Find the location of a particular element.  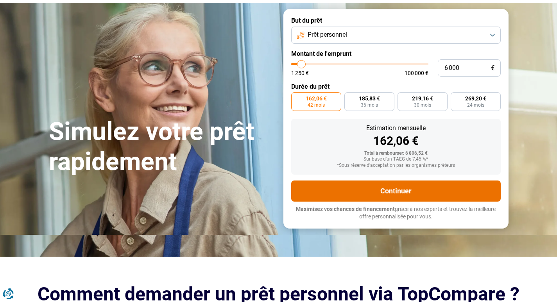

span: 24 mois is located at coordinates (476, 105).